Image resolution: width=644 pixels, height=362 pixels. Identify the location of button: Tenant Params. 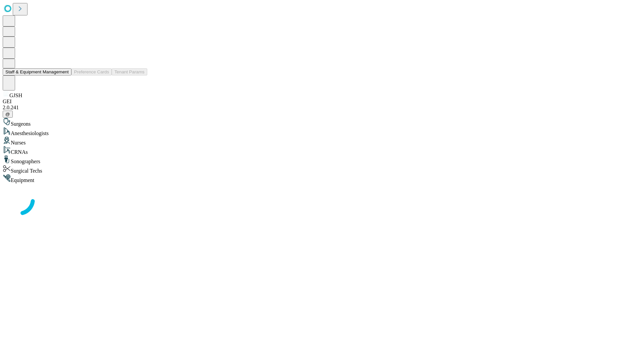
(130, 72).